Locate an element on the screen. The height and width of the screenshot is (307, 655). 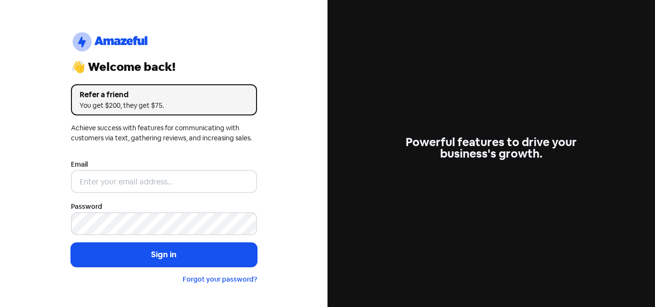
input: Enter your email address... is located at coordinates (164, 182).